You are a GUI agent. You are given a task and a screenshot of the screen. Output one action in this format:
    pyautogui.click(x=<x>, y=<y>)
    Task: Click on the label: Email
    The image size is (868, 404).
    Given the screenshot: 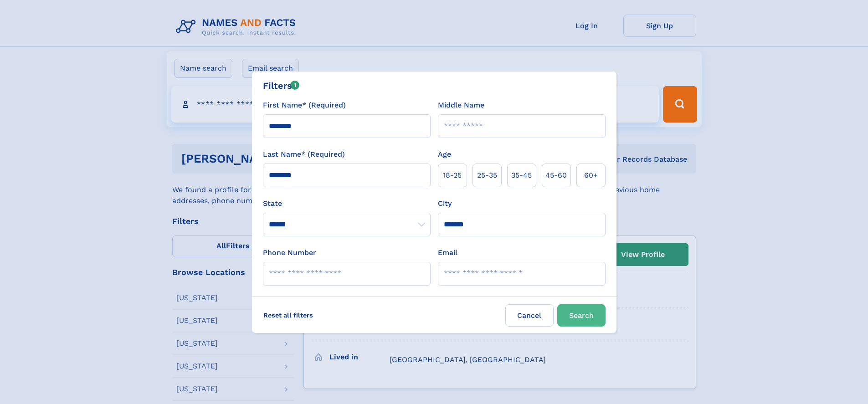 What is the action you would take?
    pyautogui.click(x=447, y=253)
    